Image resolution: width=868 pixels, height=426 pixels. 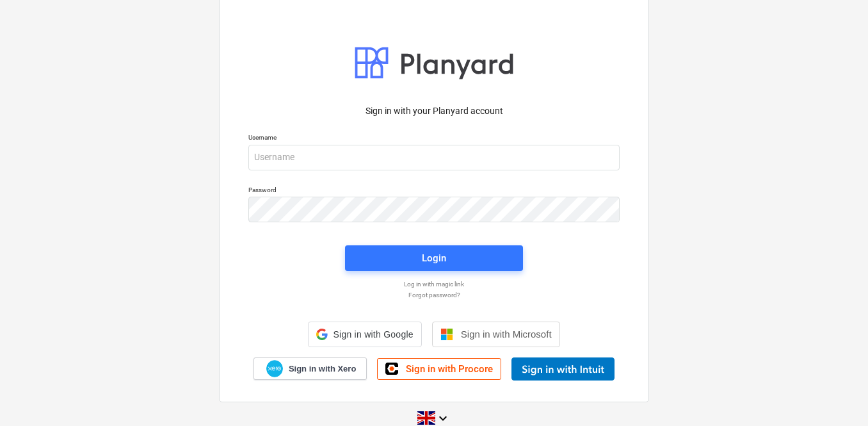 I want to click on i: keyboard_arrow_down, so click(x=443, y=419).